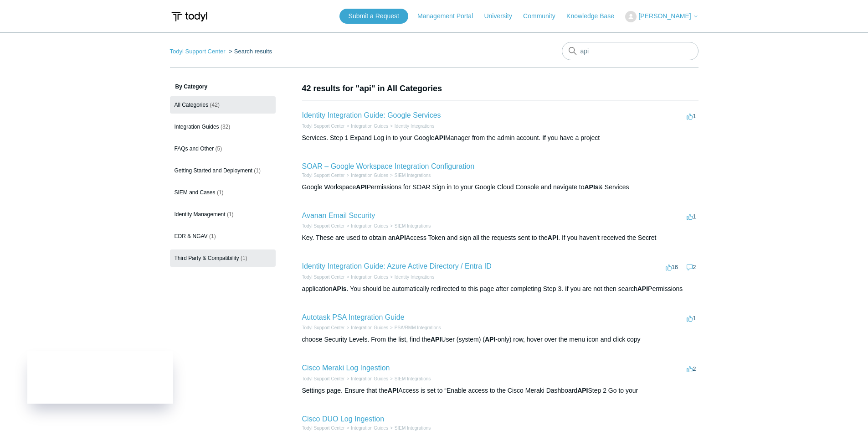 The height and width of the screenshot is (431, 868). Describe the element at coordinates (207, 258) in the screenshot. I see `span: Third Party & Compatibility` at that location.